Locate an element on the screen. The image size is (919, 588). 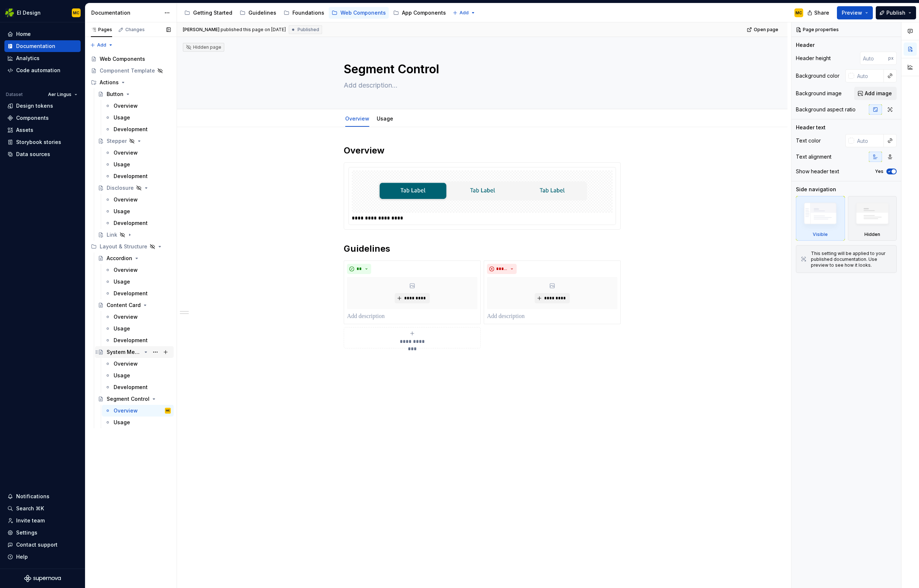
p: px is located at coordinates (891, 58).